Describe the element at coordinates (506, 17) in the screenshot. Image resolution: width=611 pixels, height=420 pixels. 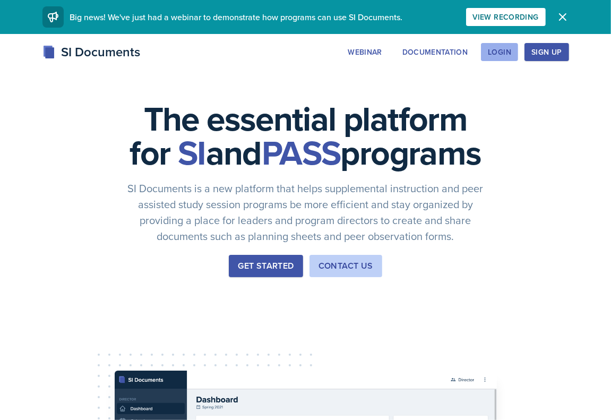
I see `div: View Recording` at that location.